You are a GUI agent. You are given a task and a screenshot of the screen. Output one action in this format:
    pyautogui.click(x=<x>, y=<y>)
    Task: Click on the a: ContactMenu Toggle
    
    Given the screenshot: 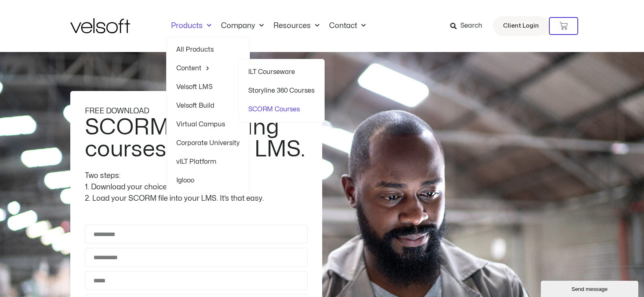 What is the action you would take?
    pyautogui.click(x=347, y=26)
    